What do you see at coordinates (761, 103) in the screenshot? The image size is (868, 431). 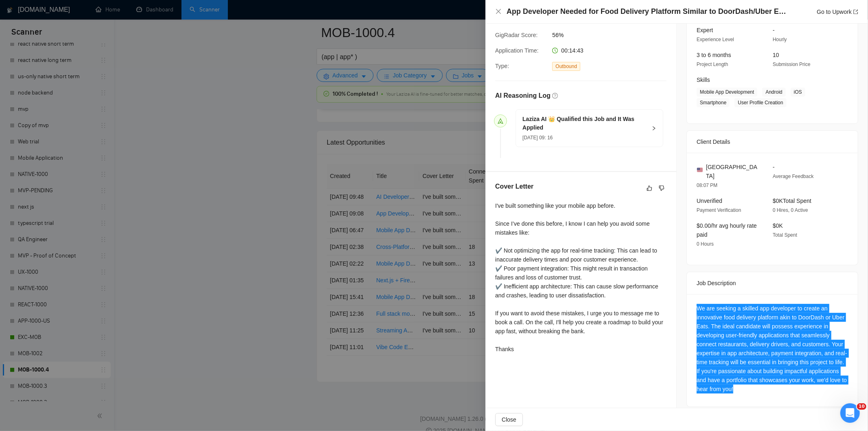 I see `span: User Profile Creation` at bounding box center [761, 103].